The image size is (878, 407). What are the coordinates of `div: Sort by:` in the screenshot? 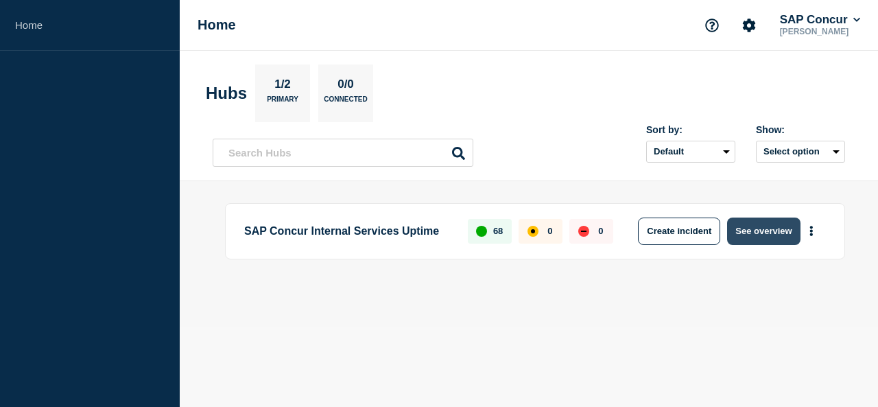 It's located at (691, 130).